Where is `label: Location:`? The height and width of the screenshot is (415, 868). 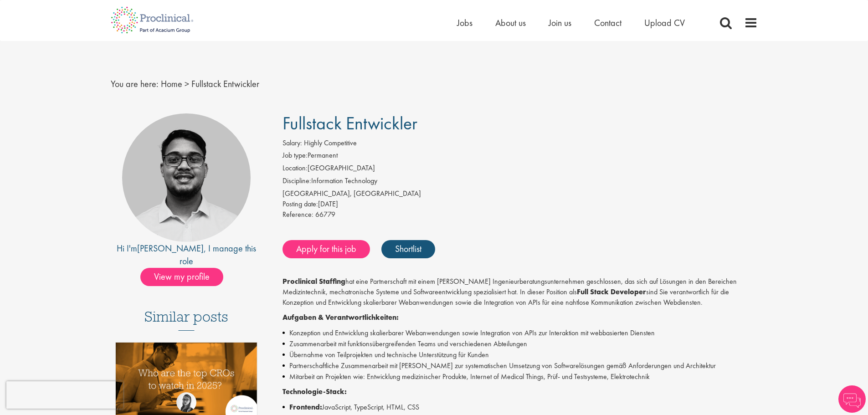 label: Location: is located at coordinates (295, 168).